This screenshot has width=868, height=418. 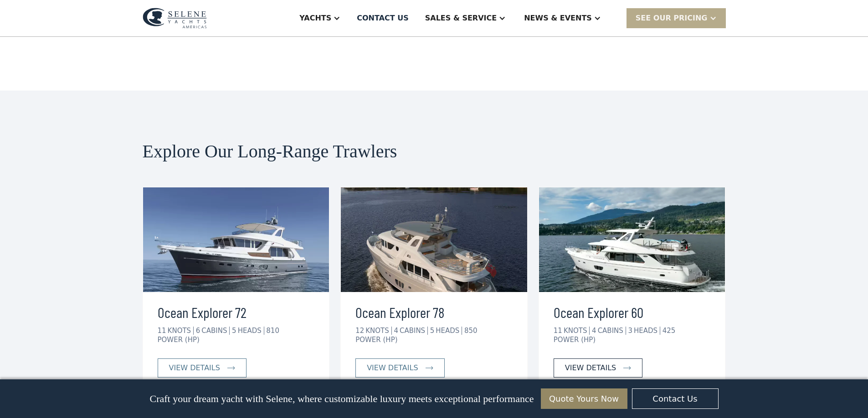 I want to click on h3: Ocean Explorer 78, so click(x=433, y=312).